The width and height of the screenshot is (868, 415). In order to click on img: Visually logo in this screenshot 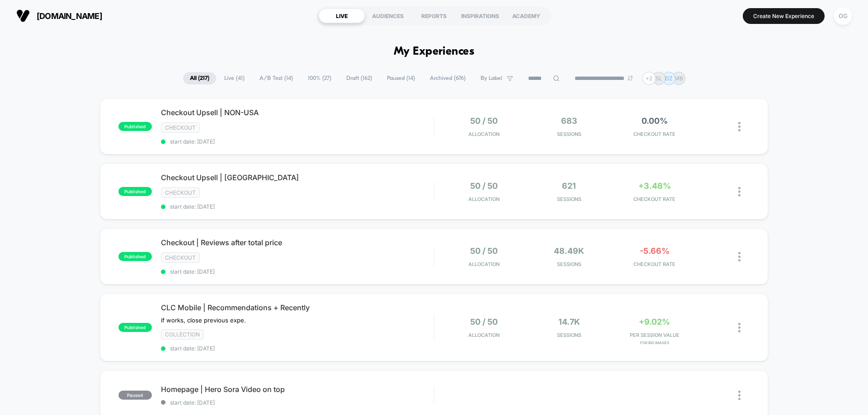, I will do `click(23, 16)`.